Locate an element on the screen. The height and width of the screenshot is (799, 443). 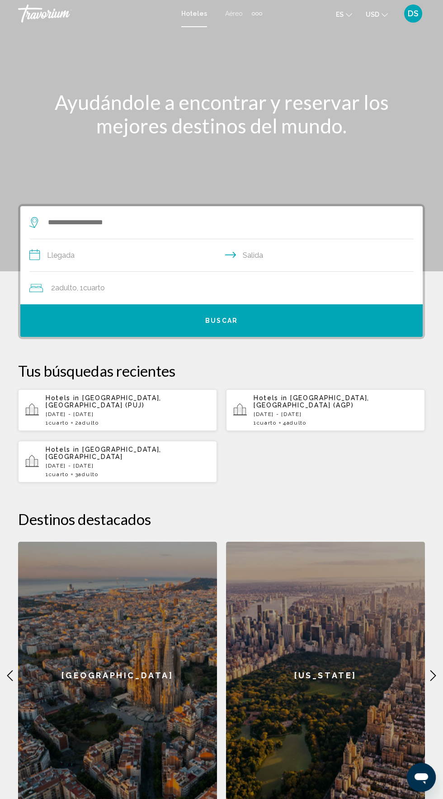
button: Travelers: 2 adults, 0 children is located at coordinates (222, 288).